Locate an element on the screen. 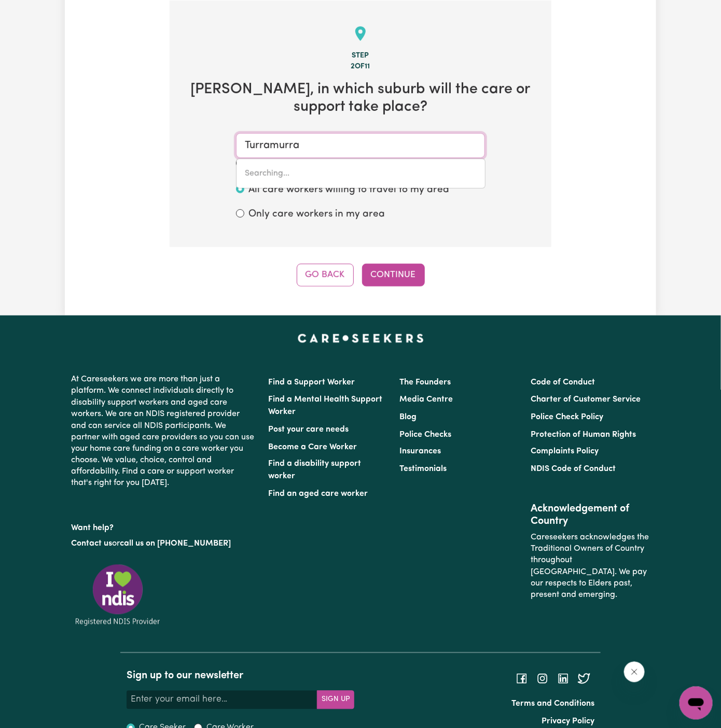  p: At Careseekers we are more than just a platform. We connect individuals directly to disability su... is located at coordinates (163, 432).